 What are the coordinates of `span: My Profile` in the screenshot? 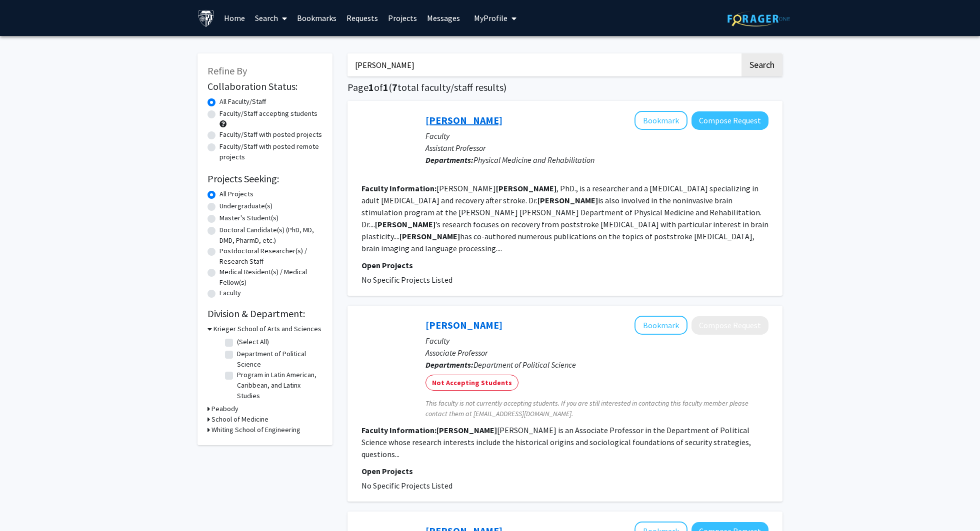 It's located at (490, 18).